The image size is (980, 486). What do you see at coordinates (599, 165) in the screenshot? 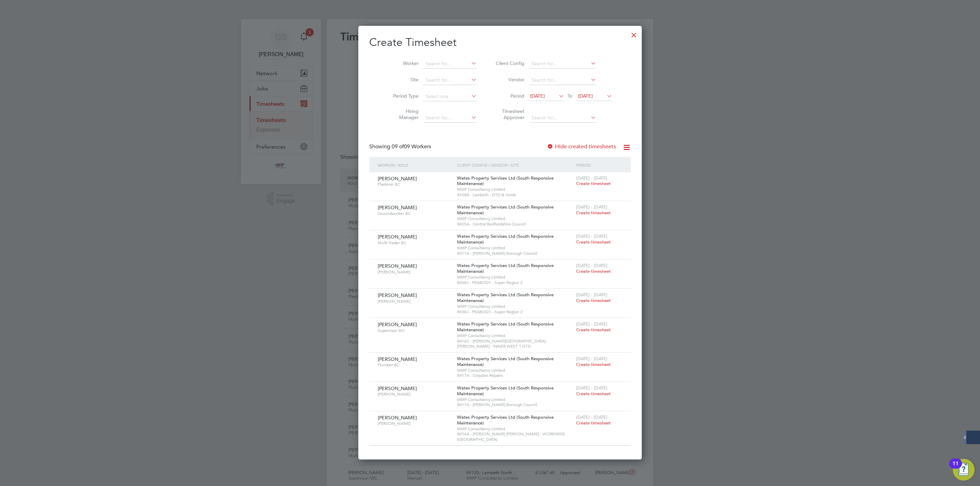
I see `div: Period` at bounding box center [599, 165].